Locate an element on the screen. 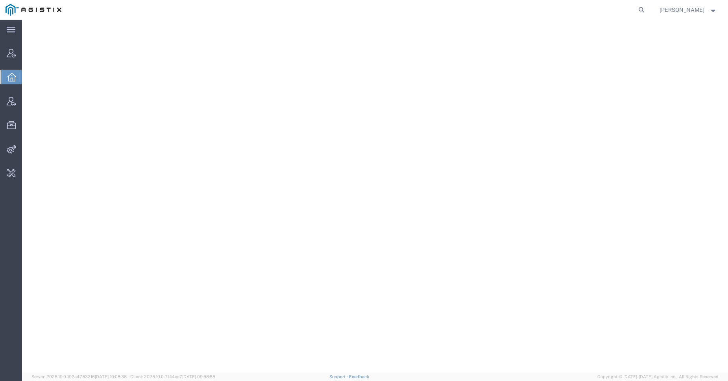  span: Yaroslav Kernytskyi is located at coordinates (682, 10).